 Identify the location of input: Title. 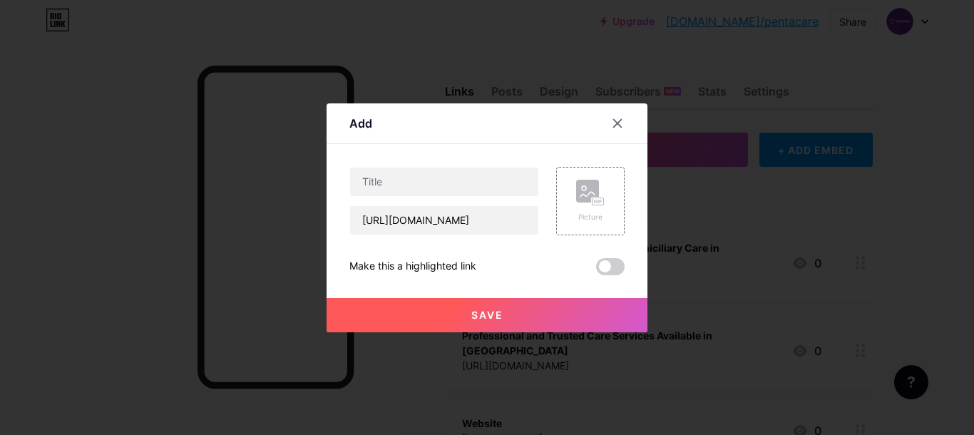
(444, 182).